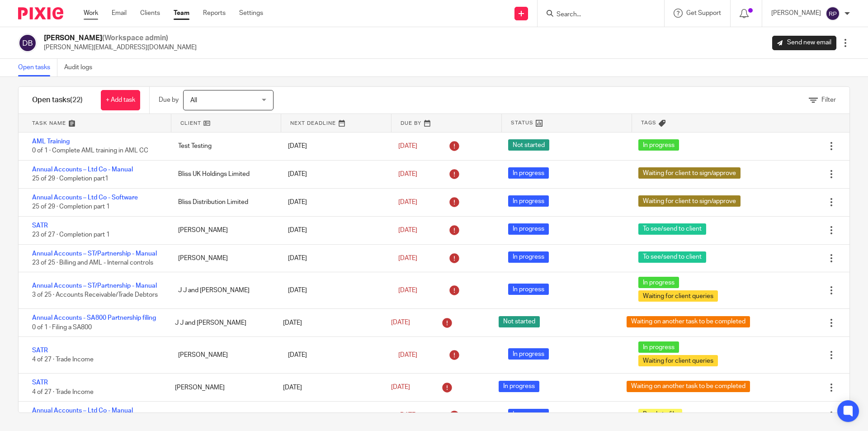 The height and width of the screenshot is (431, 868). What do you see at coordinates (194, 100) in the screenshot?
I see `span: All` at bounding box center [194, 100].